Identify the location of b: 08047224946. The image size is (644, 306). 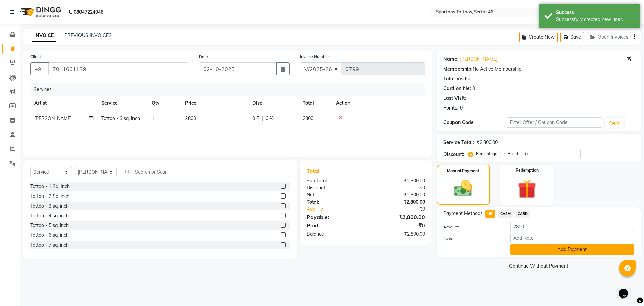
(89, 12).